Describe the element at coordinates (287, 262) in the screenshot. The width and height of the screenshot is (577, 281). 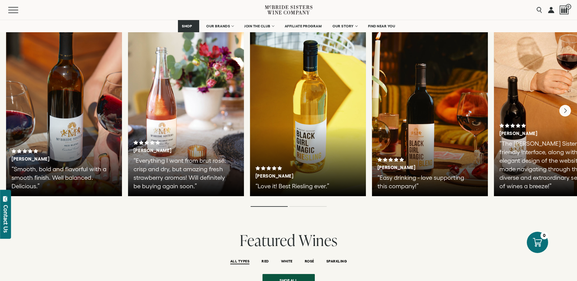
I see `button: WHITE` at that location.